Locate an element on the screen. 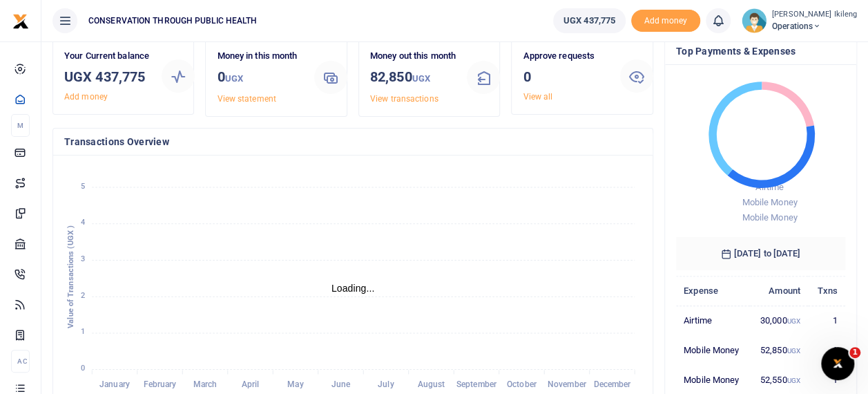  a: View transactions is located at coordinates (404, 99).